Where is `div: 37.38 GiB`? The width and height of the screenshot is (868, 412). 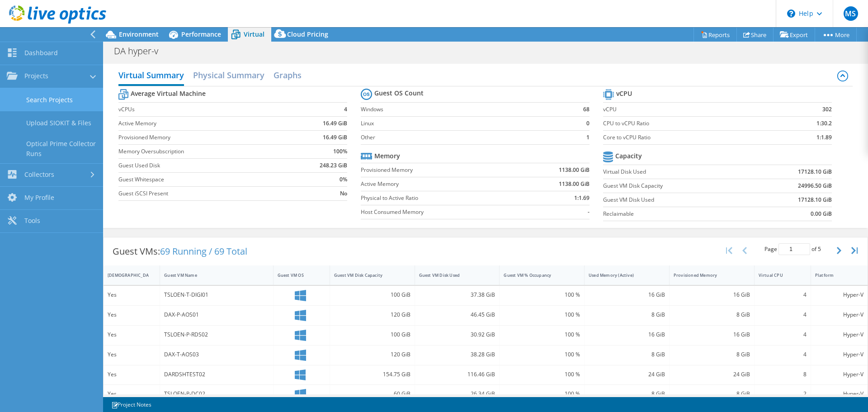
div: 37.38 GiB is located at coordinates (457, 295).